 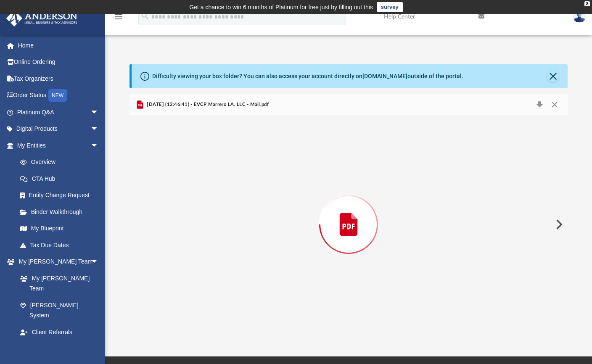 I want to click on a: Tax Due Dates, so click(x=61, y=245).